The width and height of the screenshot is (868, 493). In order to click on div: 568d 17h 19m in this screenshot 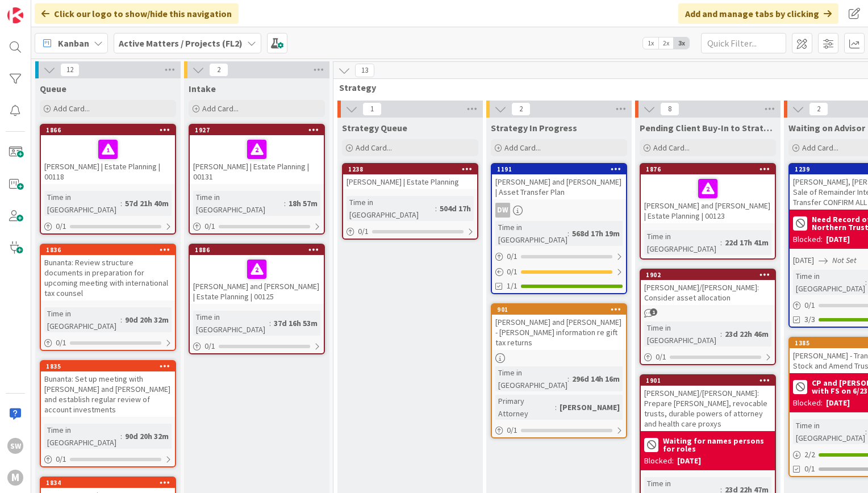, I will do `click(596, 233)`.